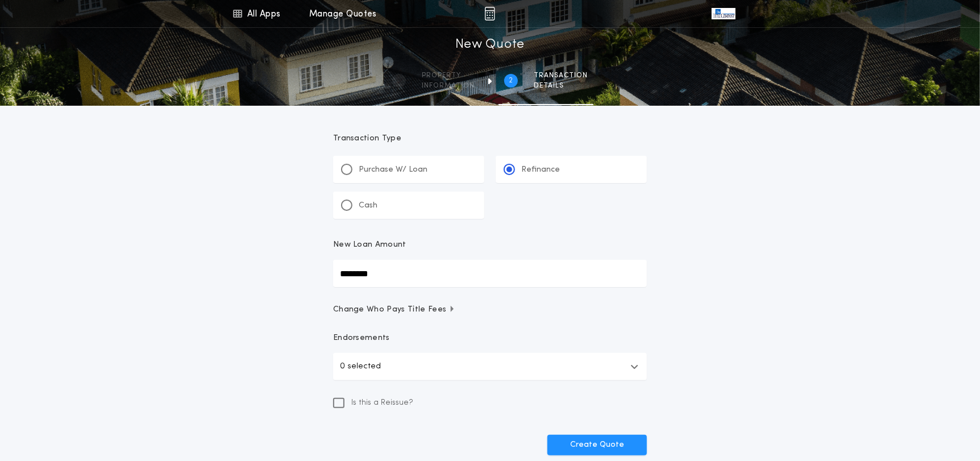 This screenshot has width=980, height=461. Describe the element at coordinates (394, 310) in the screenshot. I see `span: Change Who Pays Title Fees` at that location.